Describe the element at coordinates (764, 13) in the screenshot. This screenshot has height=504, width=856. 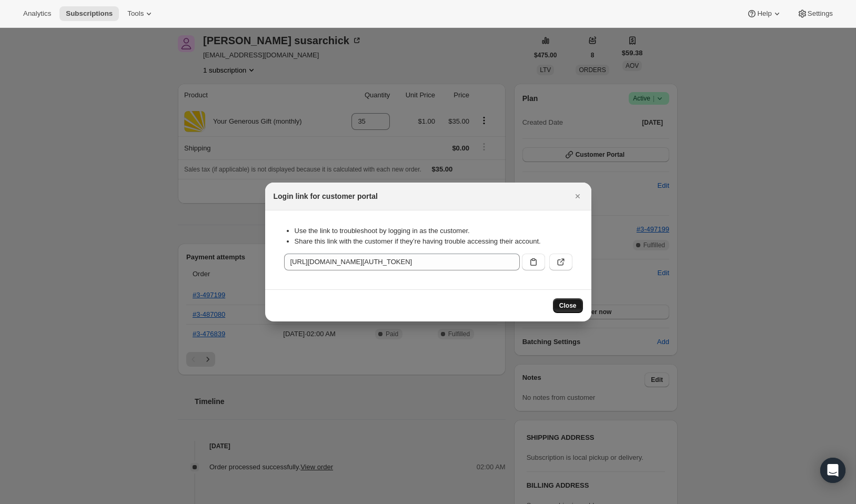
I see `span: Help` at that location.